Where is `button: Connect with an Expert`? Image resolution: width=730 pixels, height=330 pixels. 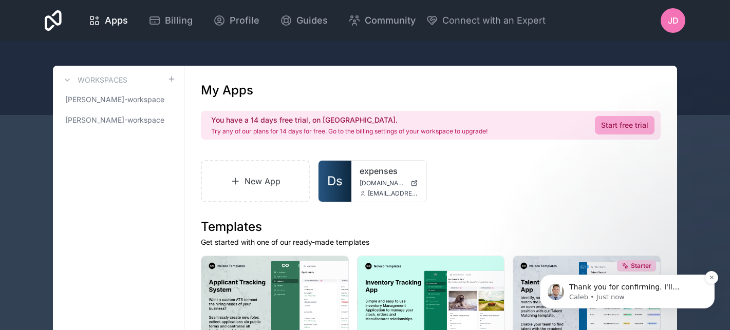
button: Connect with an Expert is located at coordinates (486, 21).